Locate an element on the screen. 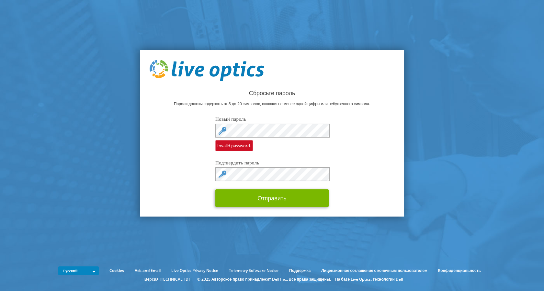 Image resolution: width=544 pixels, height=291 pixels. h2: Сбросьте пароль is located at coordinates (272, 93).